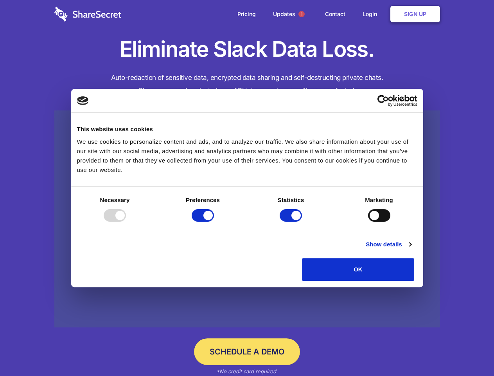 This screenshot has width=494, height=376. What do you see at coordinates (115, 200) in the screenshot?
I see `strong: Necessary` at bounding box center [115, 200].